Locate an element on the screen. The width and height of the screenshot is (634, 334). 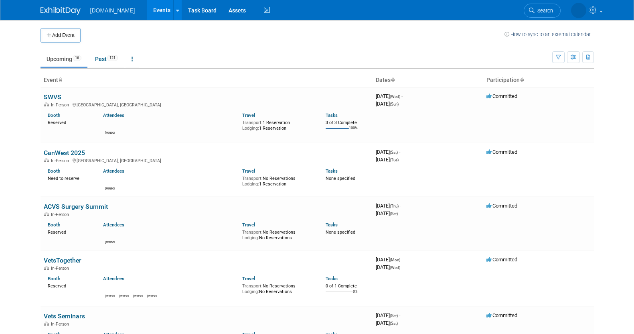
a: ACVS Surgery Summit is located at coordinates (76, 206).